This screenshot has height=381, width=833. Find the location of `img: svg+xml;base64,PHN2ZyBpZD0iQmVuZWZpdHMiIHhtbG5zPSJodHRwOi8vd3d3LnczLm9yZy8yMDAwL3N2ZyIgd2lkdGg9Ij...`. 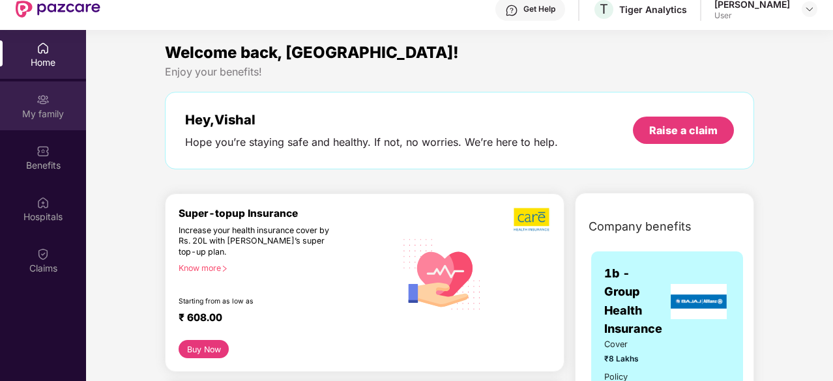

img: svg+xml;base64,PHN2ZyBpZD0iQmVuZWZpdHMiIHhtbG5zPSJodHRwOi8vd3d3LnczLm9yZy8yMDAwL3N2ZyIgd2lkdGg9Ij... is located at coordinates (43, 151).